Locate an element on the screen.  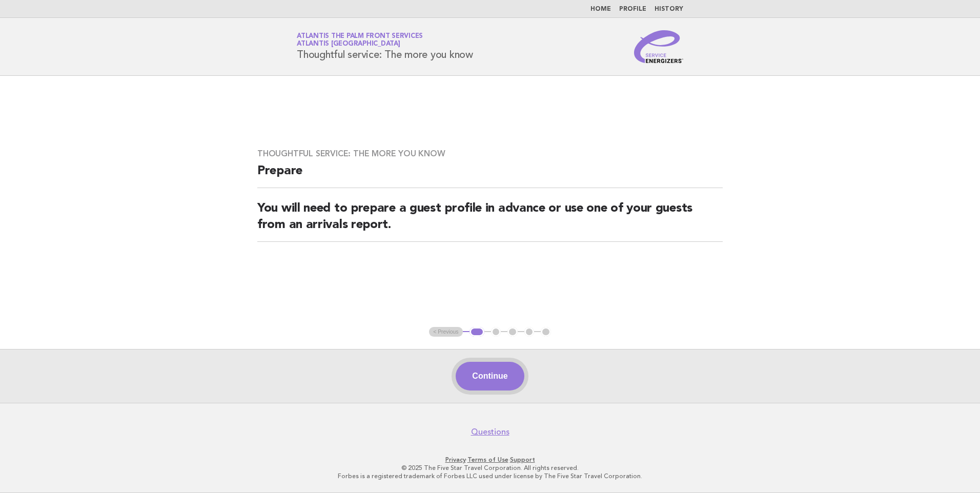
p: Forbes is a registered trademark of Forbes LLC used under license by The Five Star Travel Corpora... is located at coordinates (490, 476).